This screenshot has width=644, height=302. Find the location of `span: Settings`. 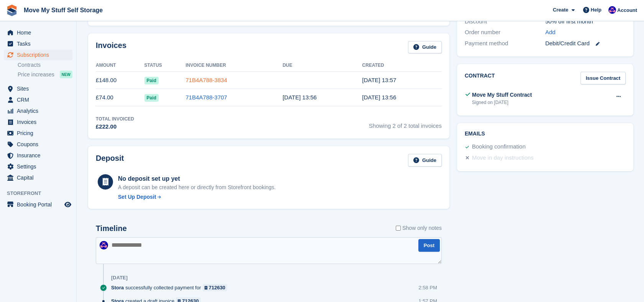

span: Settings is located at coordinates (40, 167).